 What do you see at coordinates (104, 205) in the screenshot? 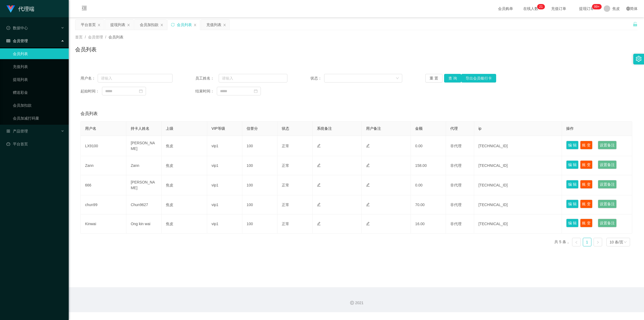
I see `td: chun99` at bounding box center [104, 205].